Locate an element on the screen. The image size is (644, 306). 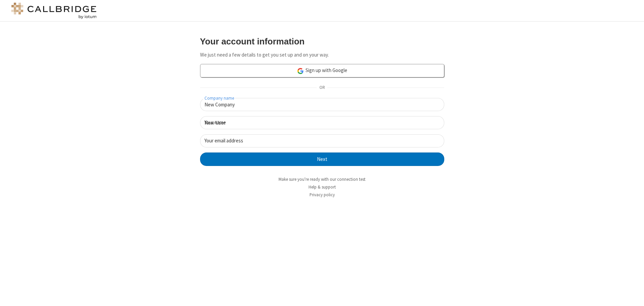
a: Sign up with Google is located at coordinates (322, 71).